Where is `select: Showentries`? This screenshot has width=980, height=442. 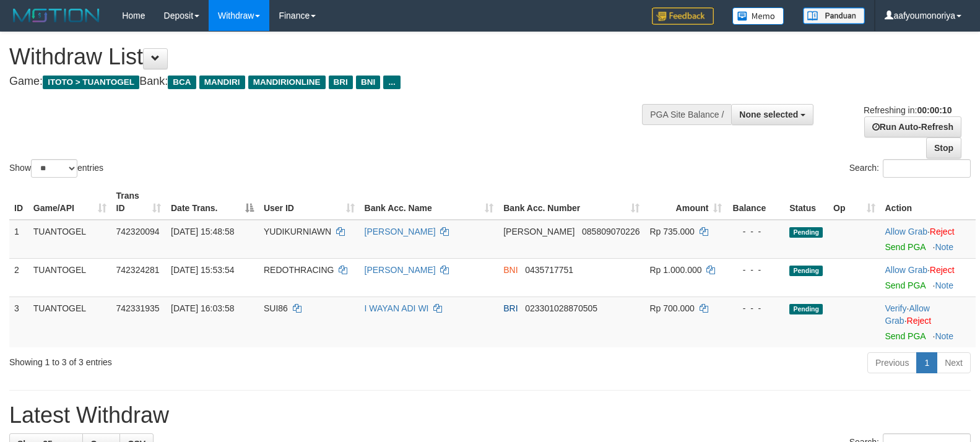 select: Showentries is located at coordinates (54, 168).